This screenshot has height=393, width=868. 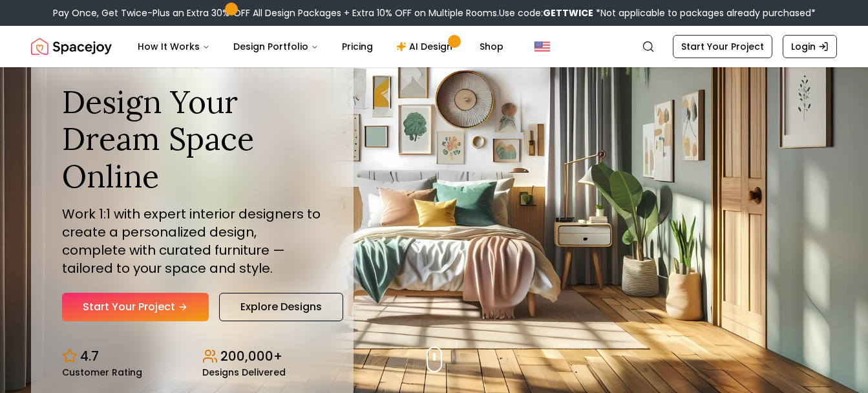 What do you see at coordinates (89, 356) in the screenshot?
I see `p: 4.7` at bounding box center [89, 356].